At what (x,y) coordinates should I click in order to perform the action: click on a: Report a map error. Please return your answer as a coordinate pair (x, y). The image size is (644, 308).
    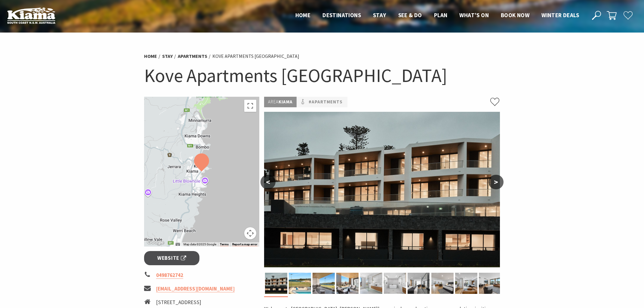
    Looking at the image, I should click on (245, 244).